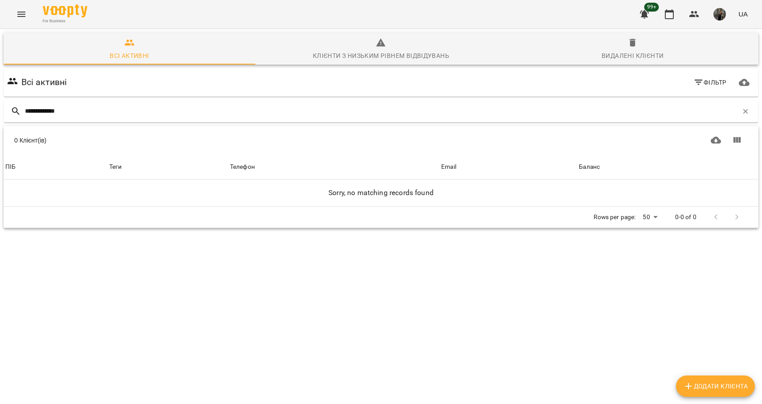 This screenshot has height=404, width=762. Describe the element at coordinates (55, 167) in the screenshot. I see `span: ПІБ` at that location.